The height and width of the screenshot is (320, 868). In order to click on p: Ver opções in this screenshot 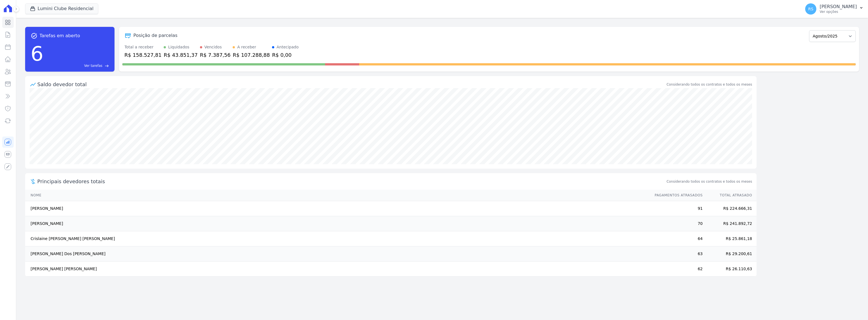, I will do `click(838, 12)`.